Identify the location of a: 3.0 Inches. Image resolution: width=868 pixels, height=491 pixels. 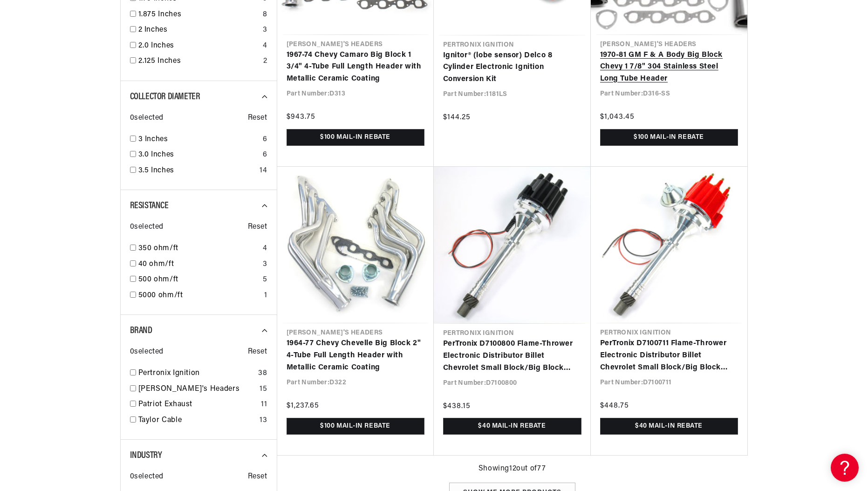
(199, 155).